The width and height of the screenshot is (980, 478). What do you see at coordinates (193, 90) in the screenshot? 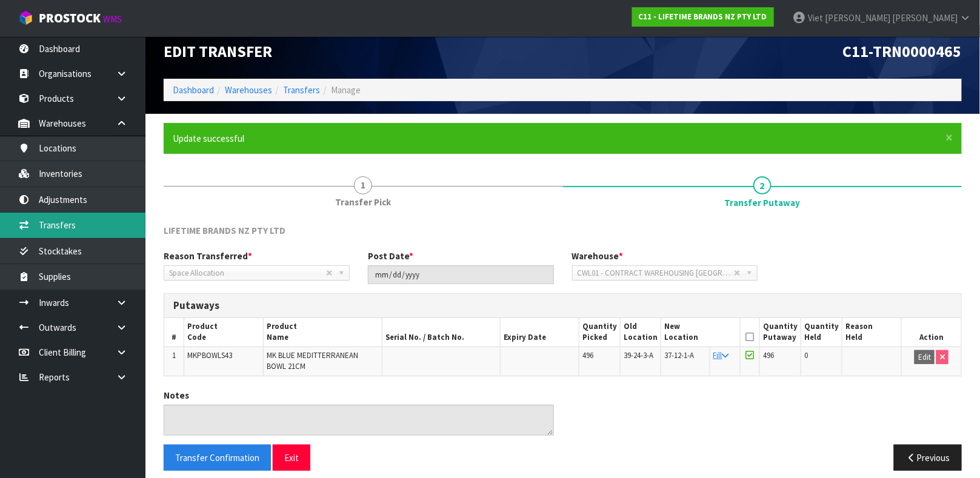
I see `a: Dashboard` at bounding box center [193, 90].